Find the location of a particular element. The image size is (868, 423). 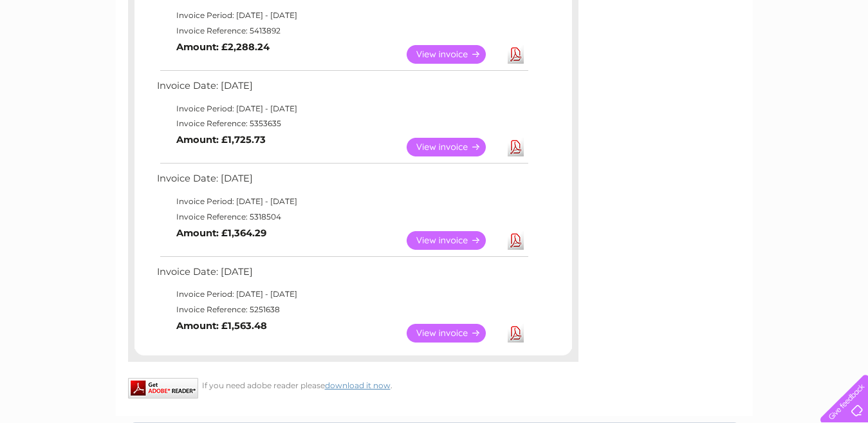

a: Blog is located at coordinates (765, 60).